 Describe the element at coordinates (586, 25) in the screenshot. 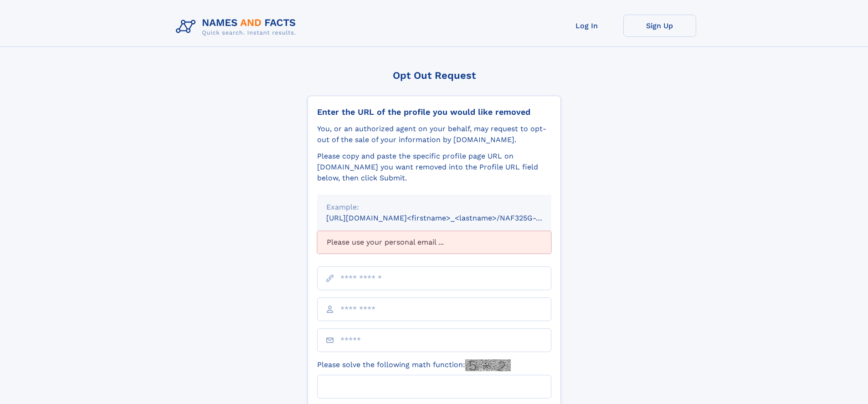

I see `a: Log In` at that location.